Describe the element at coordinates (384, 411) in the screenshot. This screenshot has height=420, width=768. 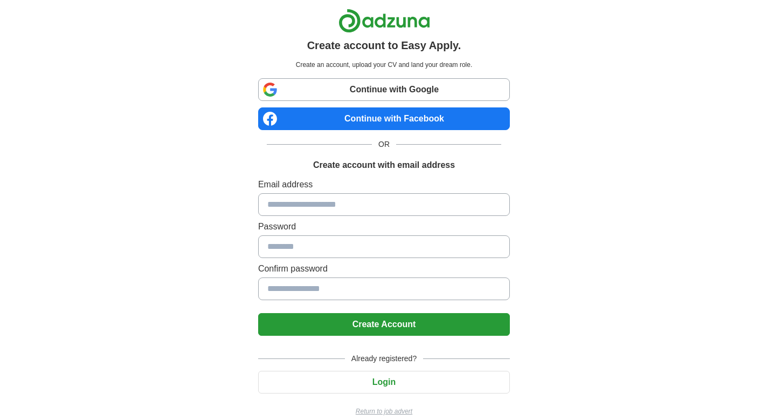
I see `p: Return to job advert` at that location.